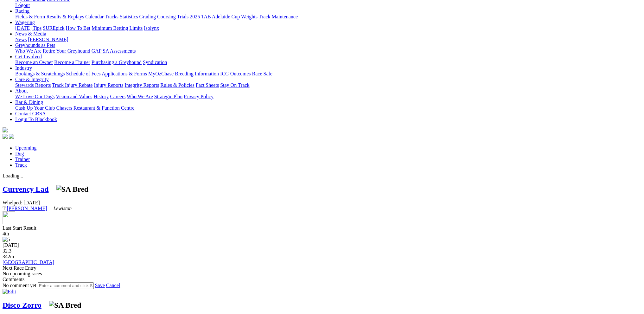  I want to click on a: Vision and Values, so click(74, 96).